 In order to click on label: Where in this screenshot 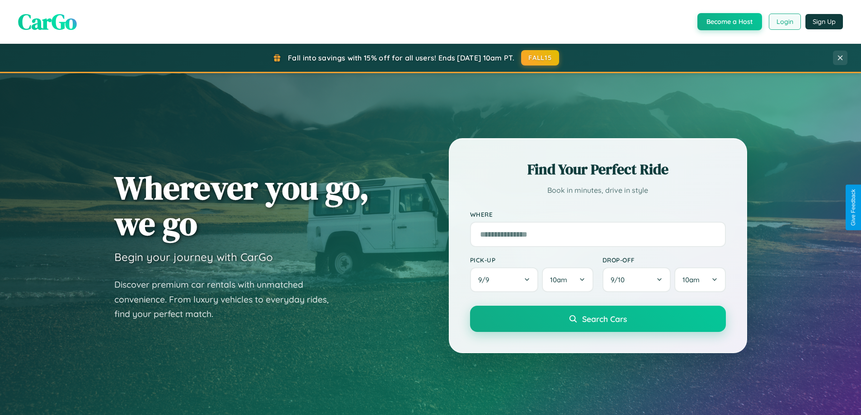, I will do `click(598, 214)`.